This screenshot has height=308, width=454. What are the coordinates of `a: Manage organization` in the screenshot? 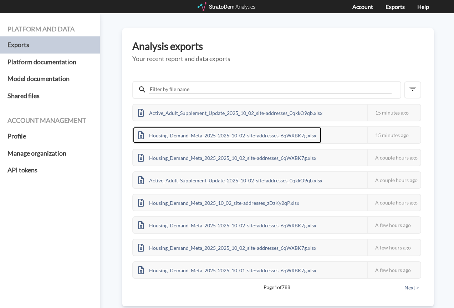 It's located at (50, 153).